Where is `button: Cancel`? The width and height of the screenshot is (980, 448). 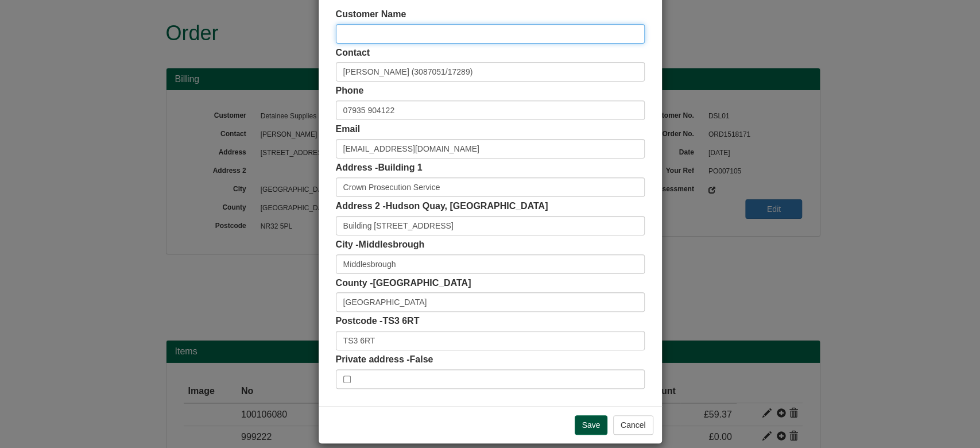
button: Cancel is located at coordinates (633, 425).